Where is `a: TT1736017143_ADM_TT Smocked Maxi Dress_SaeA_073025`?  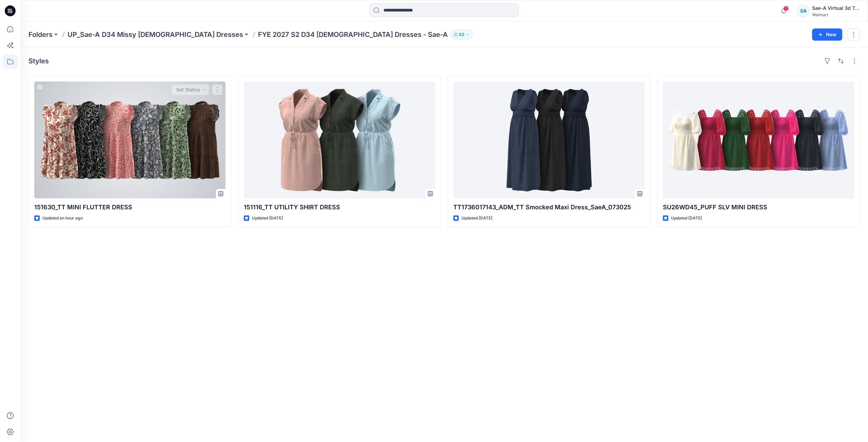
a: TT1736017143_ADM_TT Smocked Maxi Dress_SaeA_073025 is located at coordinates (549, 140).